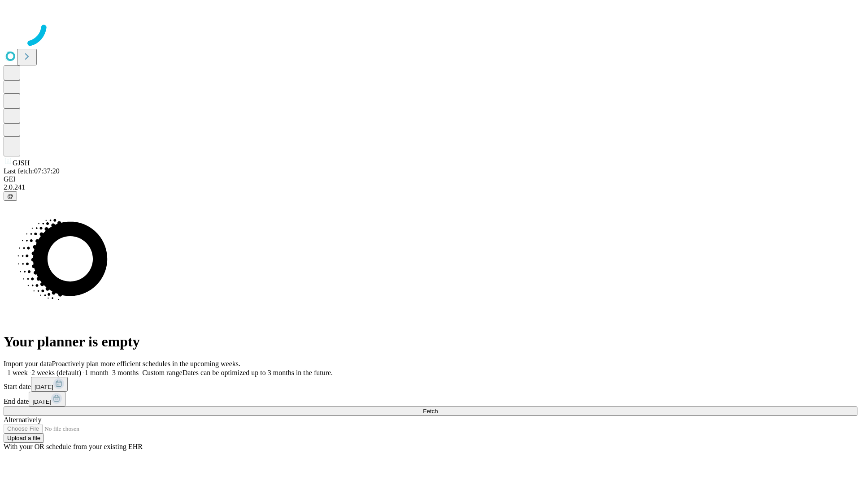  I want to click on span: With your OR schedule from your existing EHR, so click(73, 447).